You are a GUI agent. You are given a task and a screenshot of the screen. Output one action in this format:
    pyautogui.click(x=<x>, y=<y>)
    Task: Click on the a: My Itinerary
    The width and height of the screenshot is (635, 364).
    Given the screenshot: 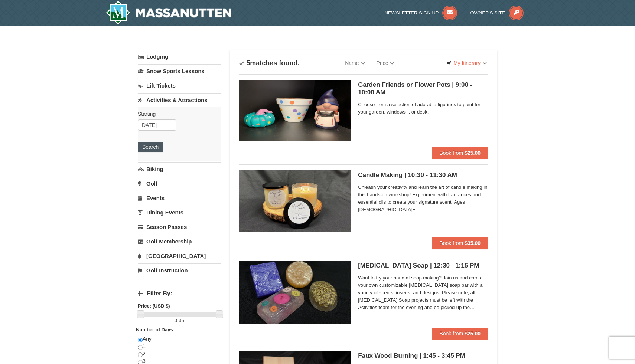 What is the action you would take?
    pyautogui.click(x=466, y=63)
    